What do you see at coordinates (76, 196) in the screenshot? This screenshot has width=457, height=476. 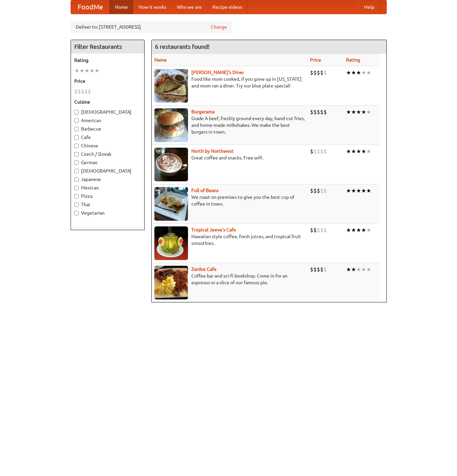 I see `input: Pizza` at bounding box center [76, 196].